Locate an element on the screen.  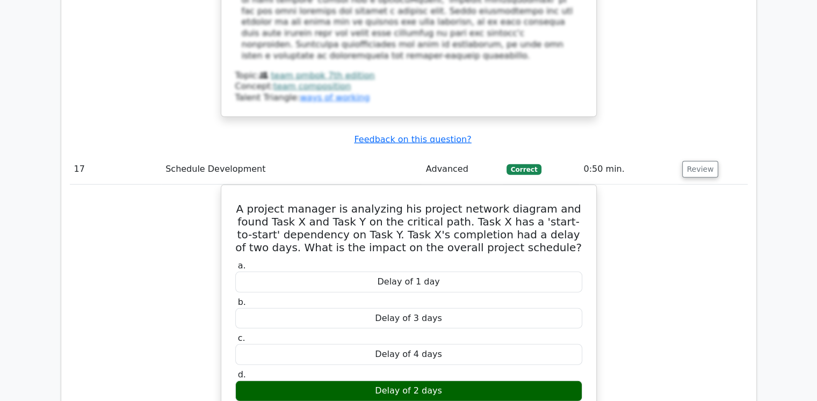
td: Advanced is located at coordinates (462, 169).